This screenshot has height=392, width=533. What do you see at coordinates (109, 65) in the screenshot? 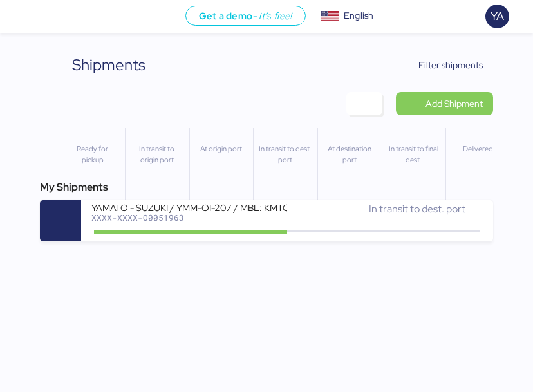
I see `div: Shipments` at bounding box center [109, 65].